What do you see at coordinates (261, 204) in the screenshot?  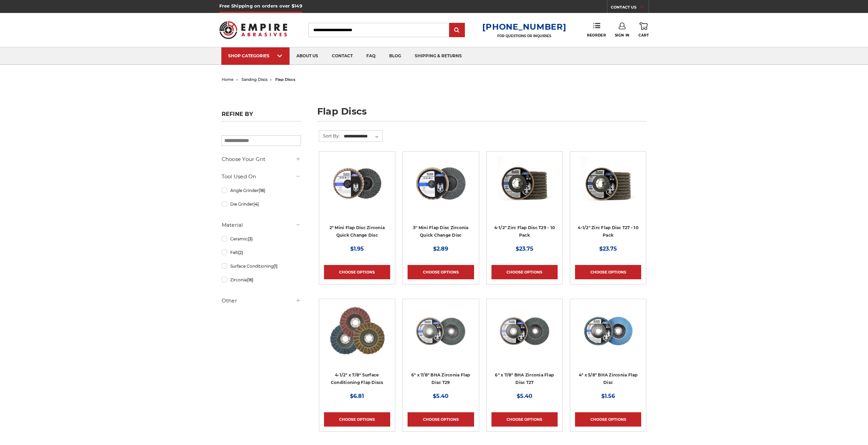 I see `a: Die Grinder` at bounding box center [261, 204].